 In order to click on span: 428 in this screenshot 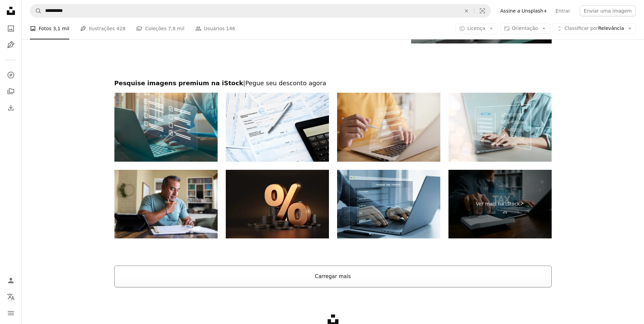, I will do `click(121, 29)`.